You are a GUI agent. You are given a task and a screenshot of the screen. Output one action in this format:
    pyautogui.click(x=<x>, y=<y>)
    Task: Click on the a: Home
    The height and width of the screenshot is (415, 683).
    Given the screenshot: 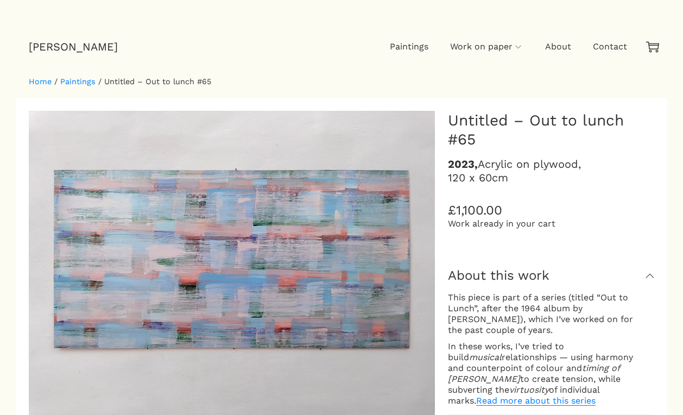 What is the action you would take?
    pyautogui.click(x=40, y=81)
    